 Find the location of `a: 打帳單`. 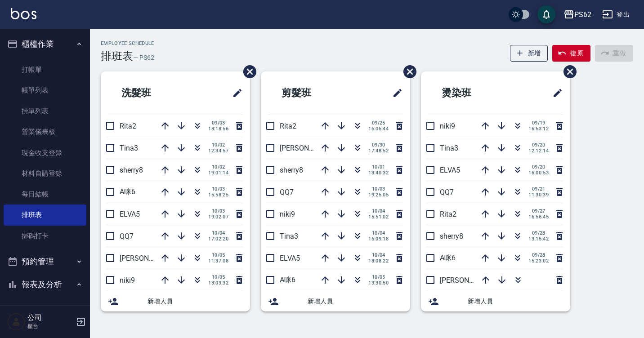

a: 打帳單 is located at coordinates (45, 70).